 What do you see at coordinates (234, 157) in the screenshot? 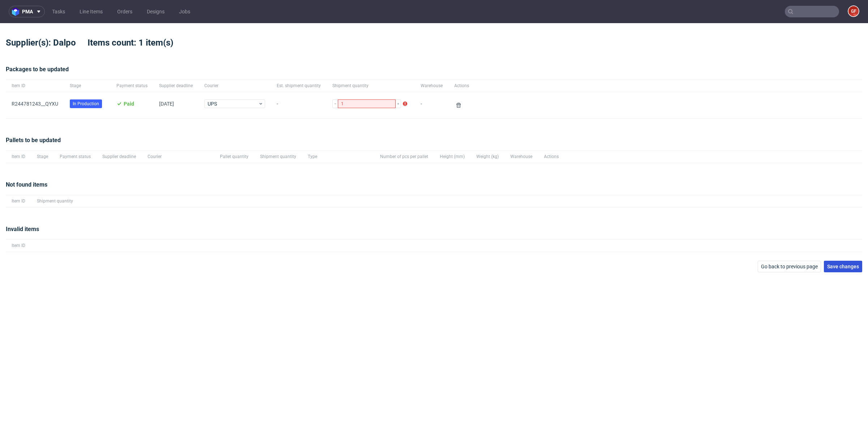
I see `span: Pallet quantity` at bounding box center [234, 157].